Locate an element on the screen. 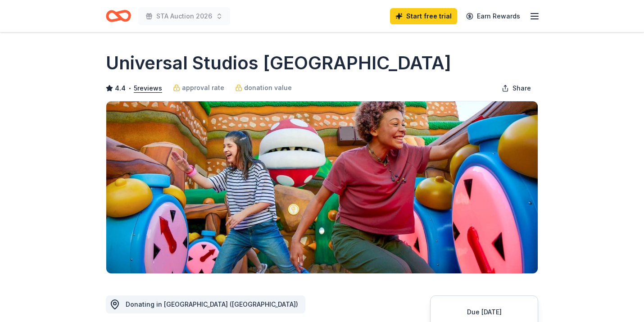 This screenshot has width=644, height=322. img: Image for Universal Studios Hollywood is located at coordinates (322, 187).